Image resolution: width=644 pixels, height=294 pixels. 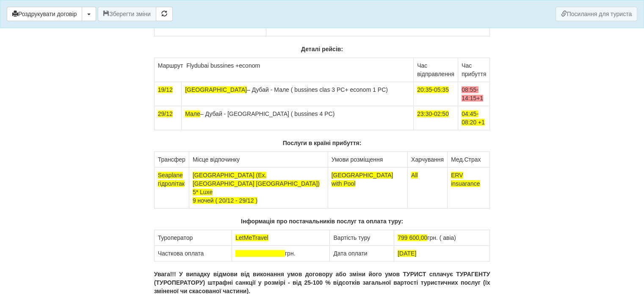 I want to click on button: Роздрукувати договір, so click(x=44, y=14).